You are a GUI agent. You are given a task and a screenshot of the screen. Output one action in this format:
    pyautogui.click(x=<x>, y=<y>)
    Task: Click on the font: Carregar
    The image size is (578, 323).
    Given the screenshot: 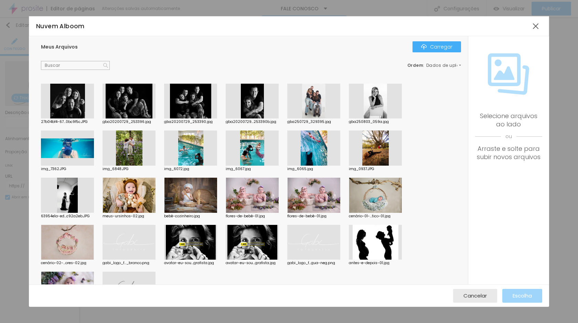 What is the action you would take?
    pyautogui.click(x=441, y=47)
    